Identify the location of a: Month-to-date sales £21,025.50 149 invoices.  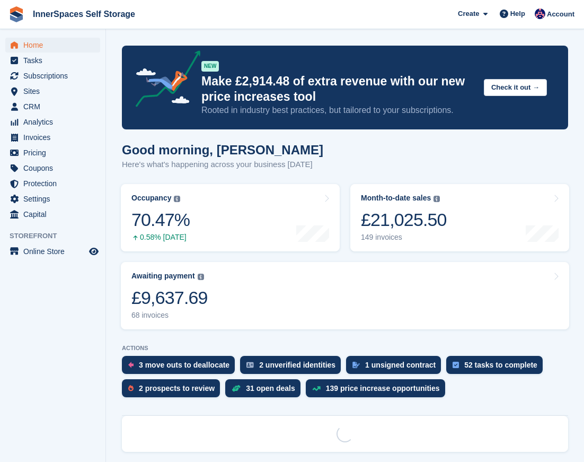
(460, 217).